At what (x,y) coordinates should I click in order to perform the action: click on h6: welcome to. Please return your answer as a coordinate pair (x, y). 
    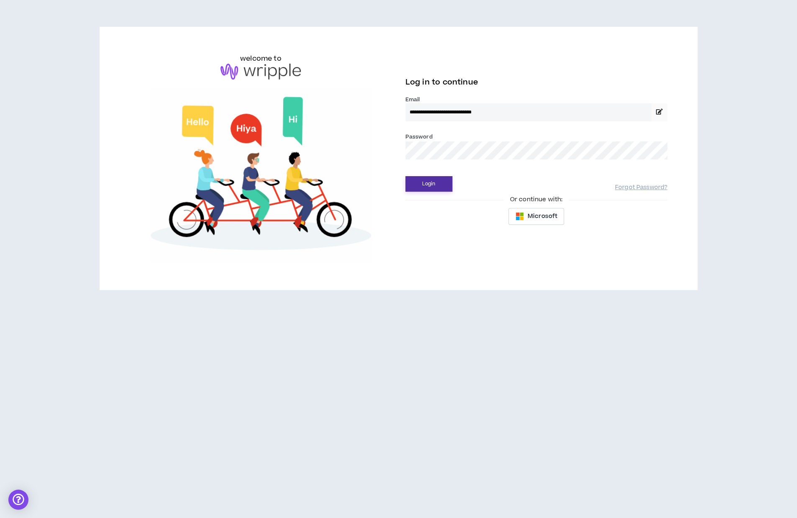
    Looking at the image, I should click on (261, 59).